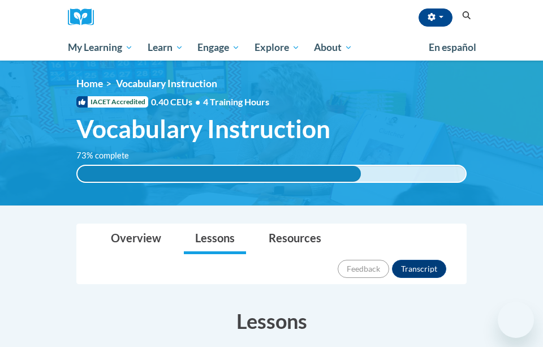 Image resolution: width=543 pixels, height=347 pixels. Describe the element at coordinates (112, 102) in the screenshot. I see `span: IACET Accredited` at that location.